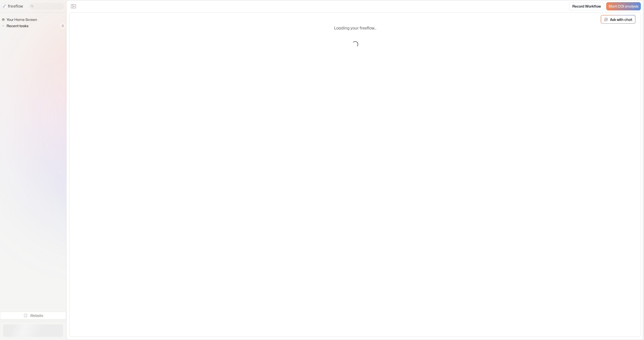  Describe the element at coordinates (623, 6) in the screenshot. I see `span: Start COI analysis` at that location.